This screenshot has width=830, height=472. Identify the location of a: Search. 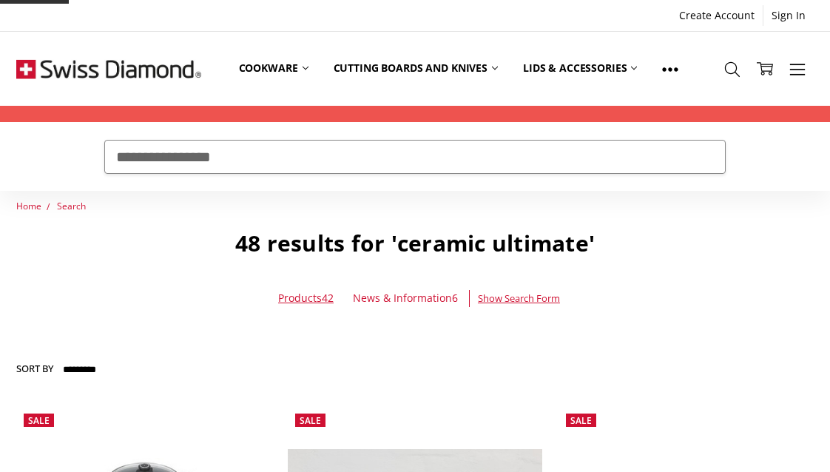
(71, 206).